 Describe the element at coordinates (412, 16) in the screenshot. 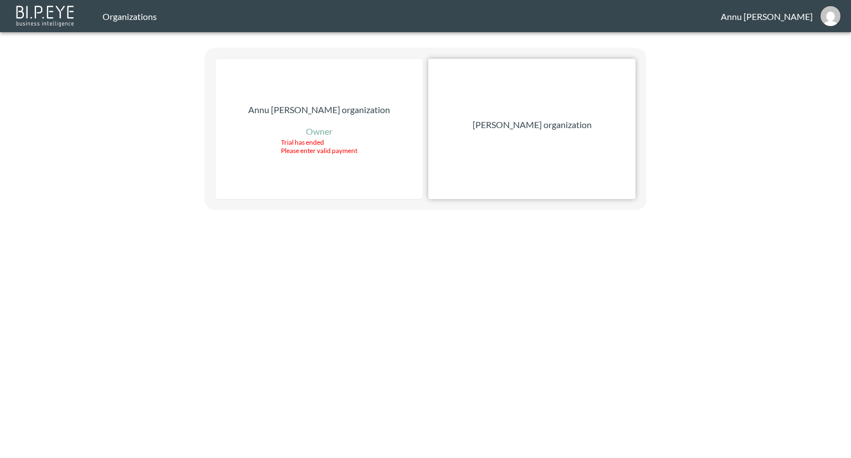

I see `div: Organizations` at that location.